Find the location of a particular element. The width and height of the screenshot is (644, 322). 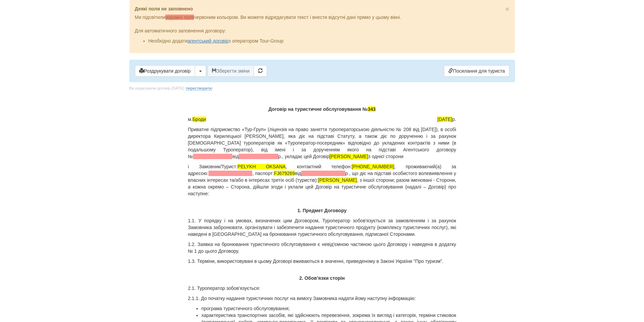

span: FJ679269 is located at coordinates (284, 173).